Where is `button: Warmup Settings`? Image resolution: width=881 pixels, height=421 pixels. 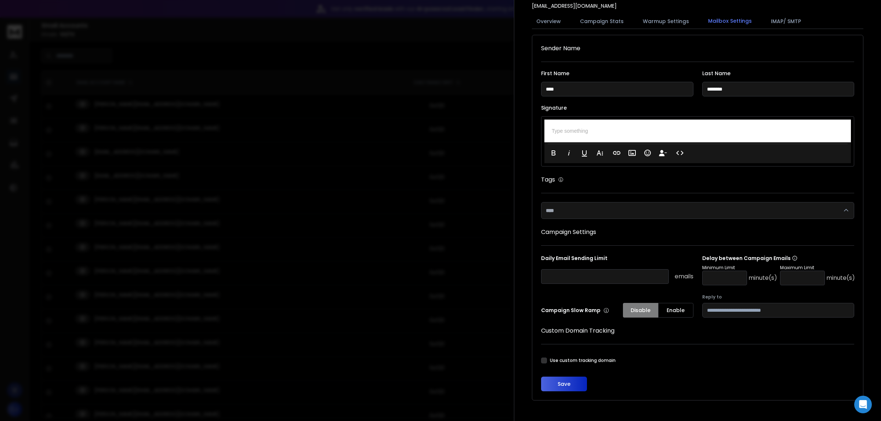
button: Warmup Settings is located at coordinates (666, 21).